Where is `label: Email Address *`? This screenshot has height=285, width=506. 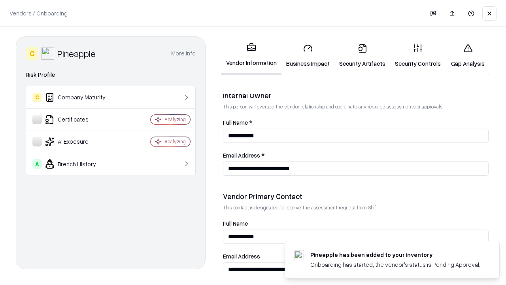 label: Email Address * is located at coordinates (356, 155).